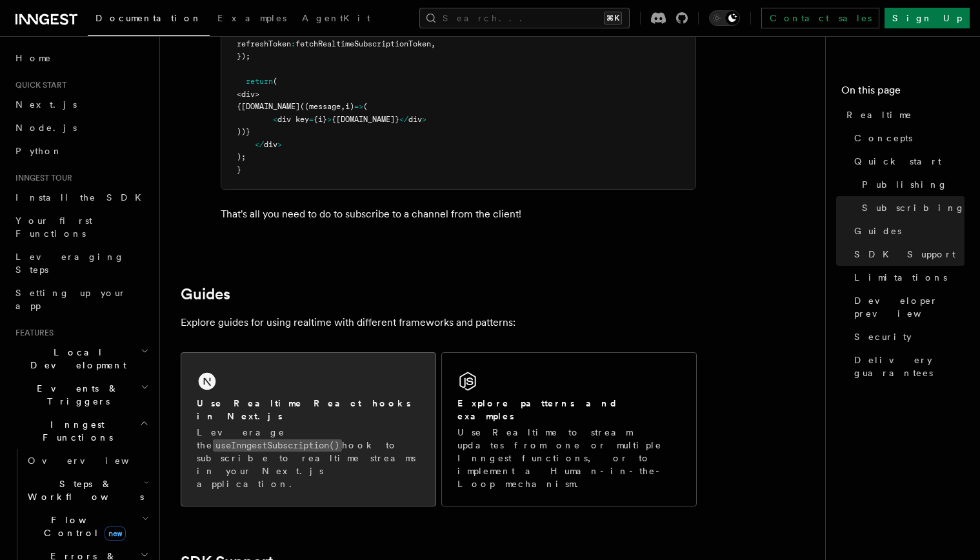  I want to click on span: Developer preview, so click(910, 307).